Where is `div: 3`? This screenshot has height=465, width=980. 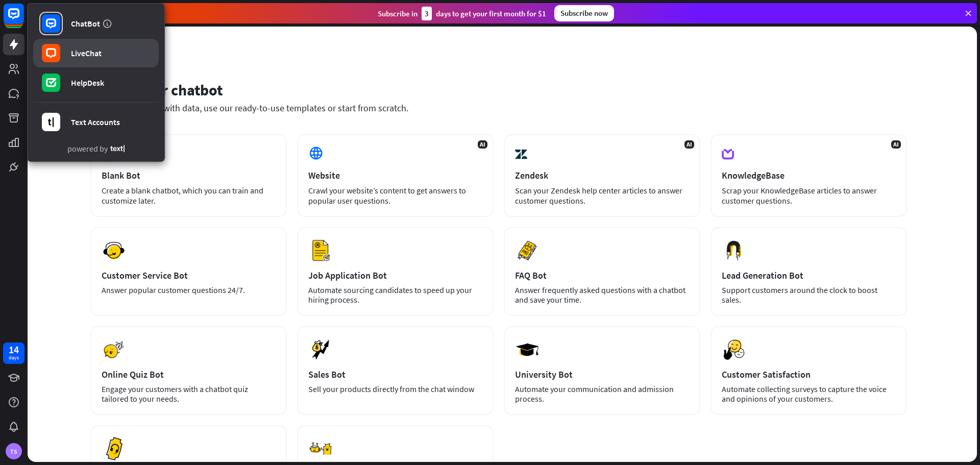
div: 3 is located at coordinates (426, 13).